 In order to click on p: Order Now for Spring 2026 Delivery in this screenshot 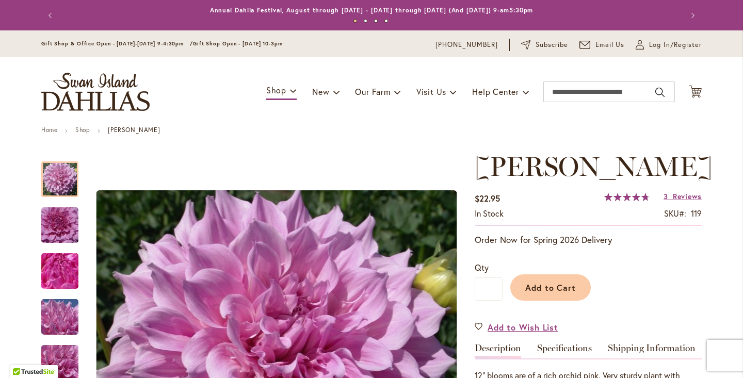, I will do `click(588, 240)`.